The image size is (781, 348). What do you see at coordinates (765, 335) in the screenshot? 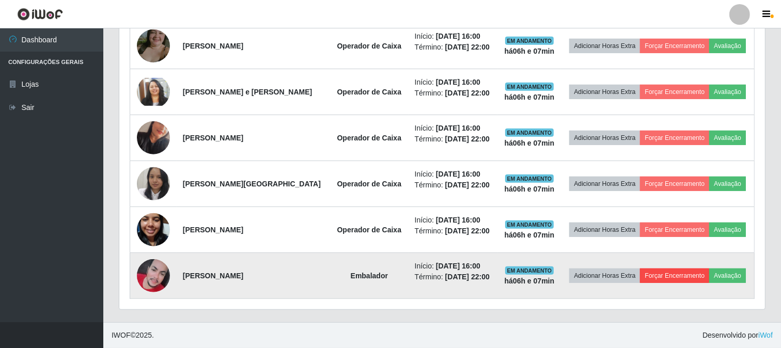
I see `a: iWof` at bounding box center [765, 335].